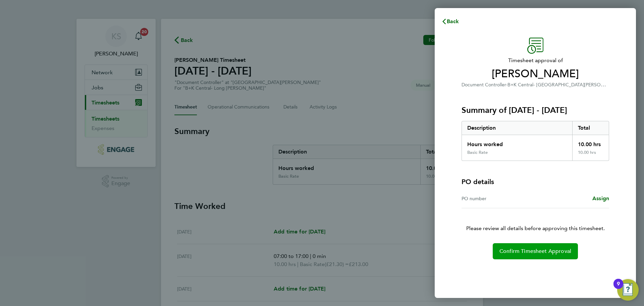 The height and width of the screenshot is (306, 644). What do you see at coordinates (517, 128) in the screenshot?
I see `div: Description` at bounding box center [517, 128].